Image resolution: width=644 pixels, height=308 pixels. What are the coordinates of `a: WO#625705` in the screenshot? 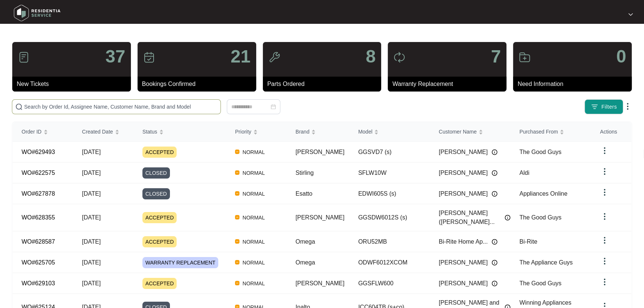 It's located at (38, 262).